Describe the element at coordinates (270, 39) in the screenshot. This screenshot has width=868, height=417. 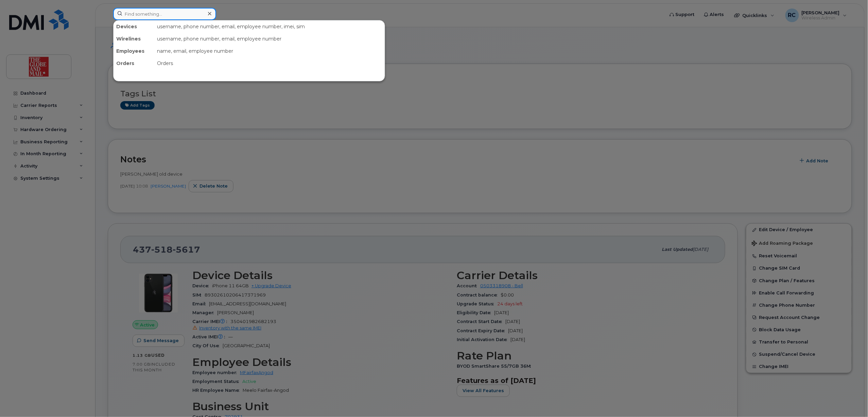
I see `div: username, phone number, email, employee number` at that location.